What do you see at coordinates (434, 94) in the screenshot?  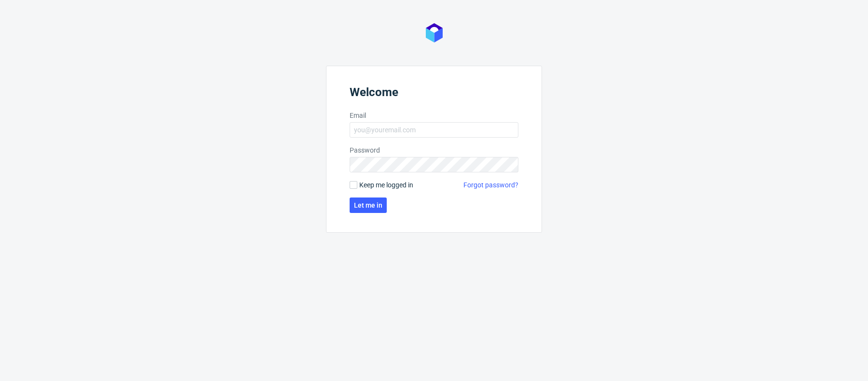 I see `header: Welcome` at bounding box center [434, 94].